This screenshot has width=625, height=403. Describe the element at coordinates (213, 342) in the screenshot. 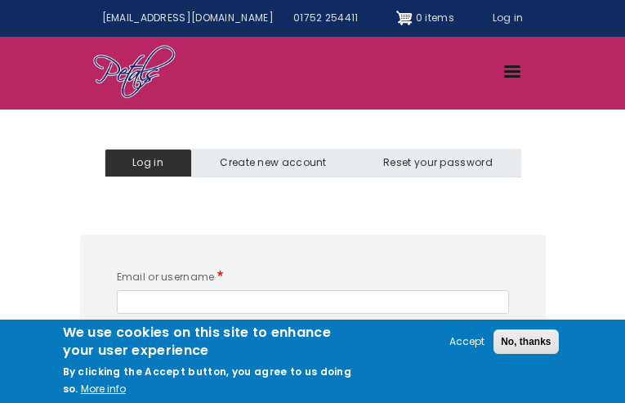

I see `h2: We use cookies on this site to enhance your user experience` at that location.